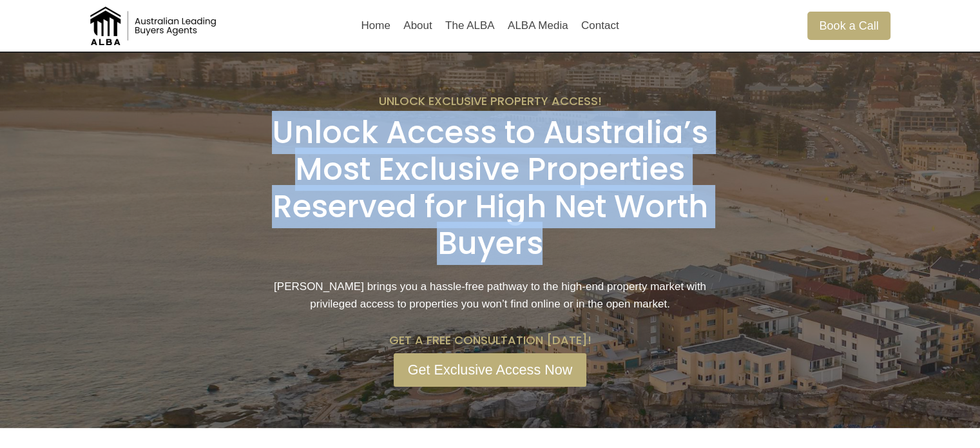 The height and width of the screenshot is (448, 980). What do you see at coordinates (600, 25) in the screenshot?
I see `a: Contact` at bounding box center [600, 25].